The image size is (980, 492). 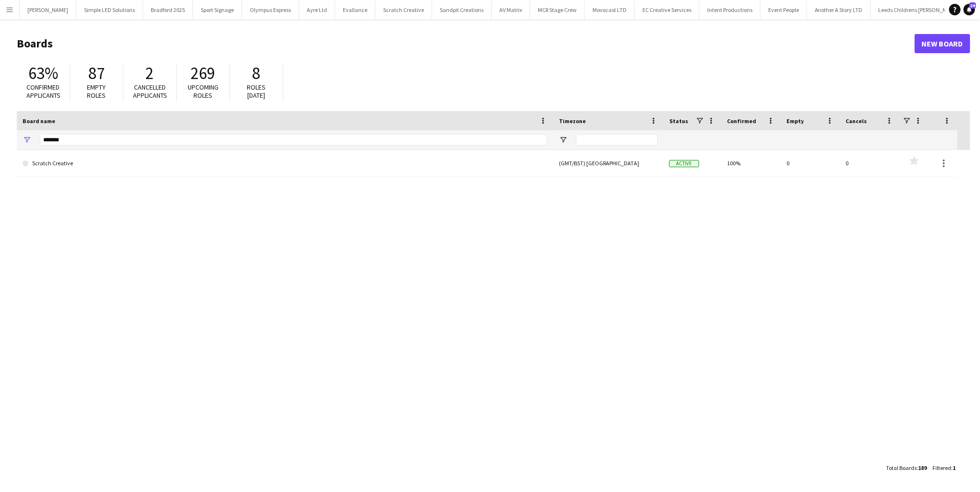 I want to click on button: Sport Signage, so click(x=217, y=10).